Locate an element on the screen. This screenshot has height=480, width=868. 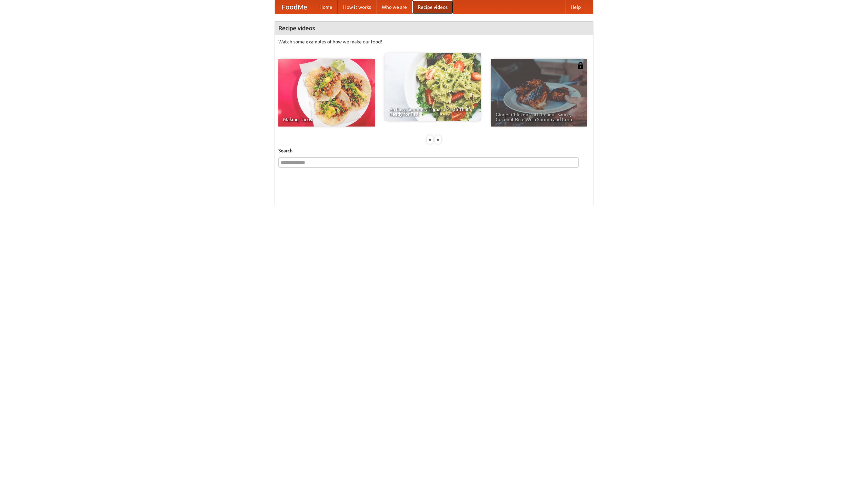
h4: Recipe videos is located at coordinates (434, 28).